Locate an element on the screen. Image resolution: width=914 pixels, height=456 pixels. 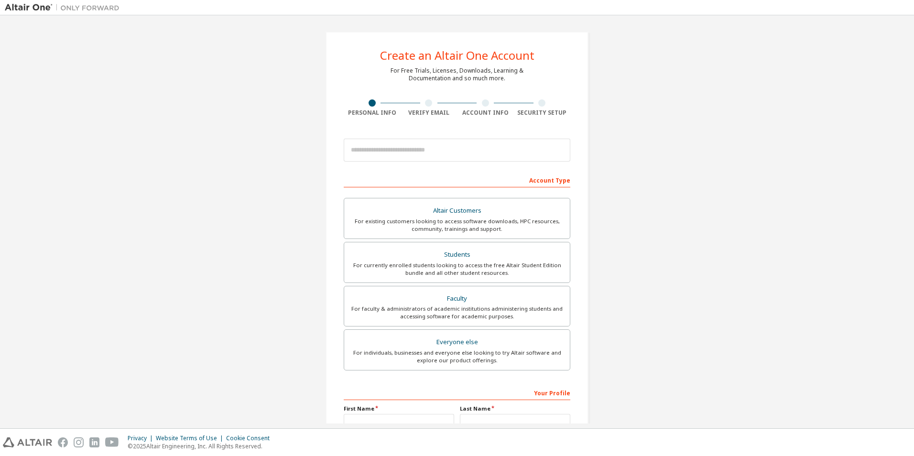
img: youtube.svg is located at coordinates (112, 442).